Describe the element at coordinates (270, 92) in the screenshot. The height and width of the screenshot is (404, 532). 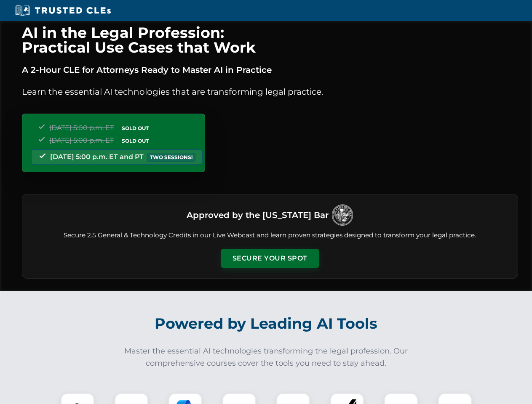
I see `p: Learn the essential AI technologies that are transforming legal practice.` at that location.